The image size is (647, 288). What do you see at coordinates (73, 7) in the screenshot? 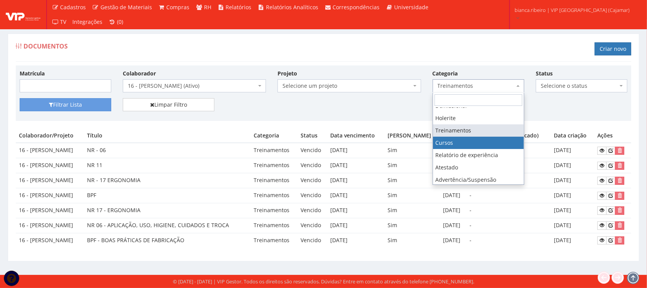
I see `span: Cadastros` at bounding box center [73, 7].